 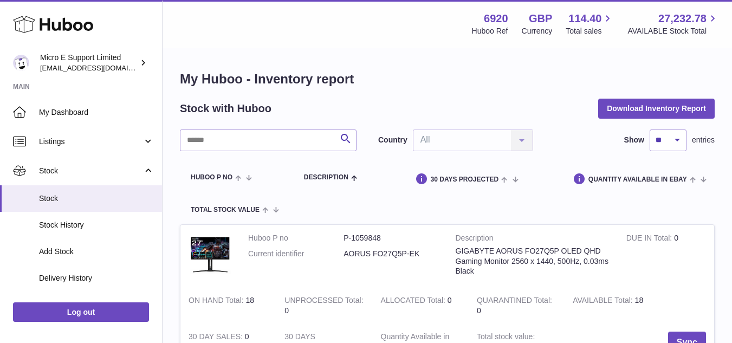 What do you see at coordinates (465, 179) in the screenshot?
I see `span: 30 DAYS PROJECTED` at bounding box center [465, 179].